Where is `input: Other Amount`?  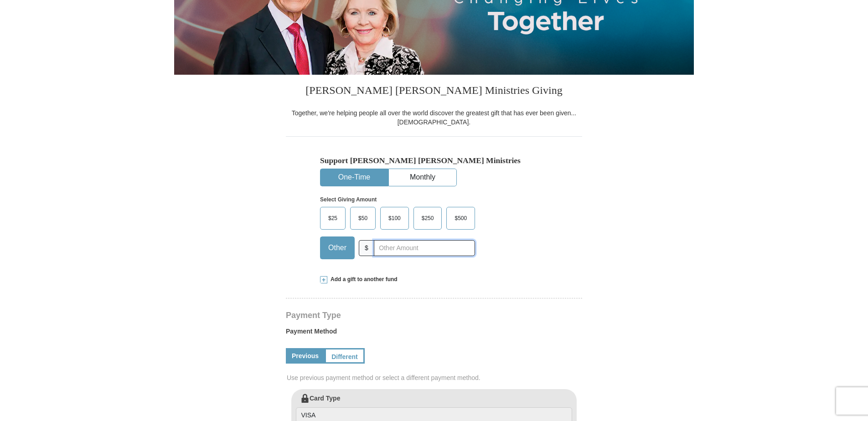 input: Other Amount is located at coordinates (424, 248).